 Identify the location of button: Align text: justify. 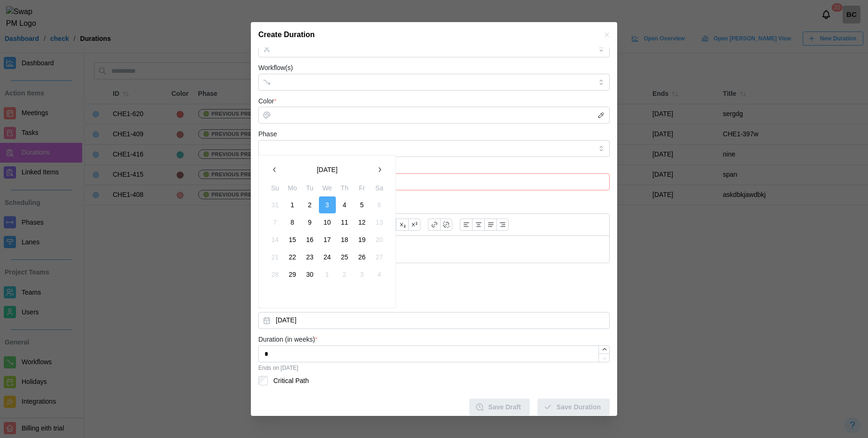
(491, 224).